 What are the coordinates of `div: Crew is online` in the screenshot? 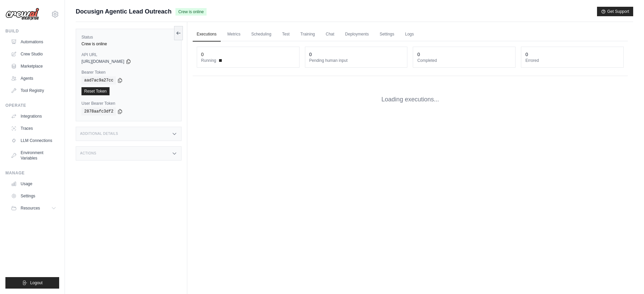 It's located at (128, 44).